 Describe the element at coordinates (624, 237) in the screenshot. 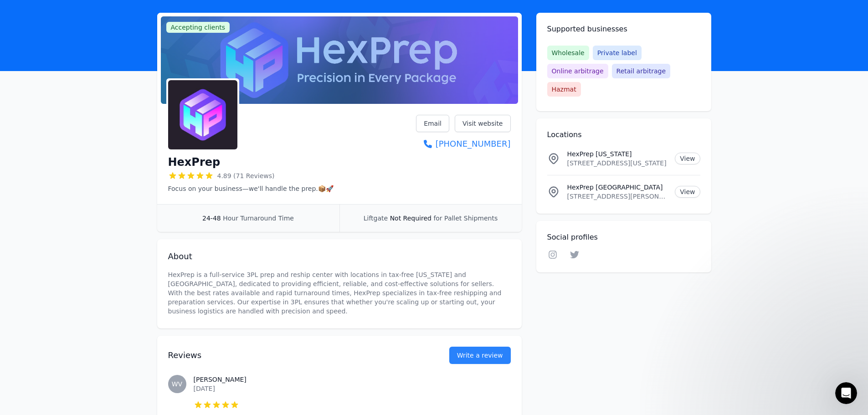

I see `h2: Social profiles` at that location.